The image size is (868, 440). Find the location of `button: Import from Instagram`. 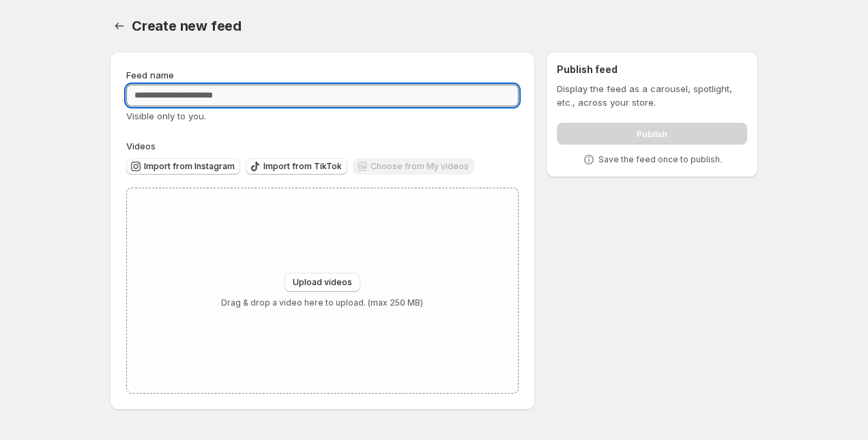

button: Import from Instagram is located at coordinates (183, 166).